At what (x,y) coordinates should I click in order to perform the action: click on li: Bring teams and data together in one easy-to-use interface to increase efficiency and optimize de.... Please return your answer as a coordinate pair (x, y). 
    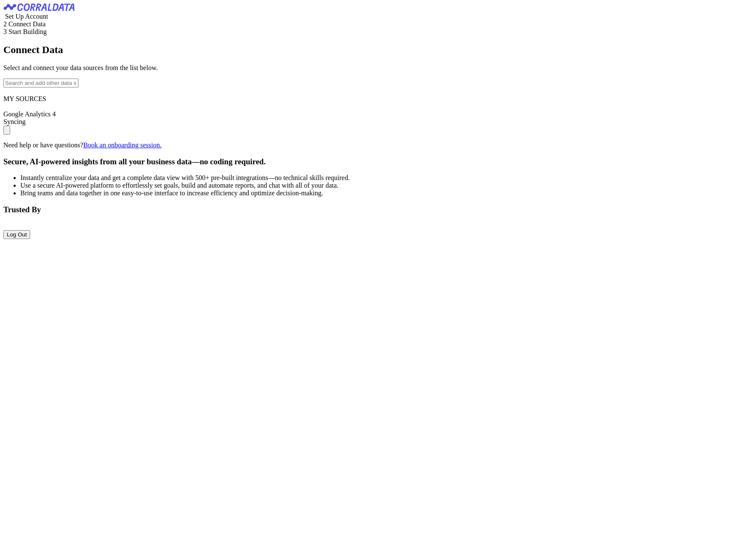
    Looking at the image, I should click on (373, 193).